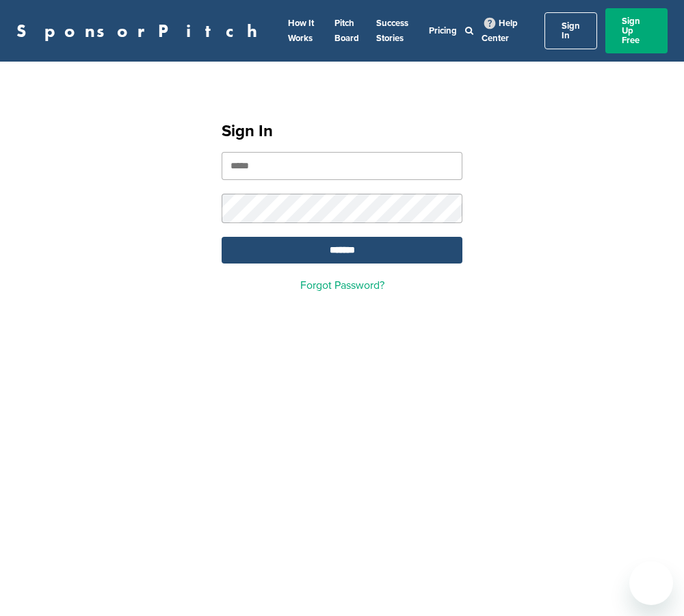 The image size is (684, 616). Describe the element at coordinates (342, 285) in the screenshot. I see `a: Forgot Password?` at that location.